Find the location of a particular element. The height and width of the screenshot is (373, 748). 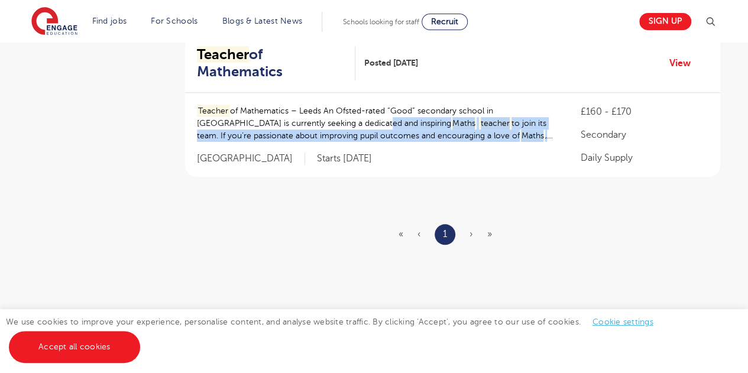

a: 1 is located at coordinates (445, 234).